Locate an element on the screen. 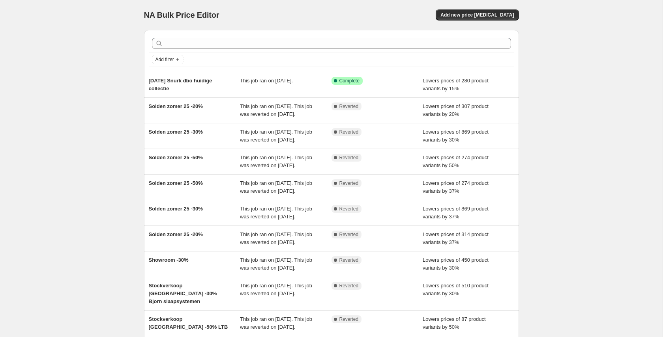  span: Lowers prices of 510 product variants by 30% is located at coordinates (455, 290).